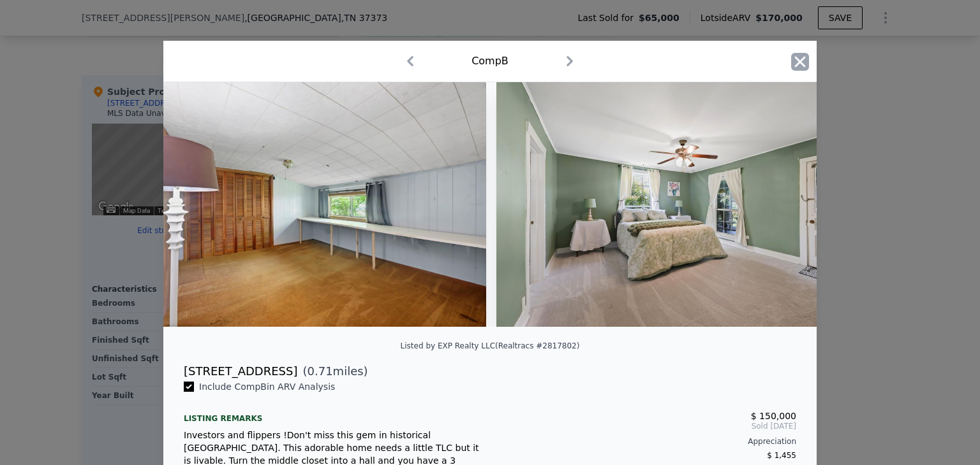  What do you see at coordinates (320, 371) in the screenshot?
I see `span: 0.71` at bounding box center [320, 371].